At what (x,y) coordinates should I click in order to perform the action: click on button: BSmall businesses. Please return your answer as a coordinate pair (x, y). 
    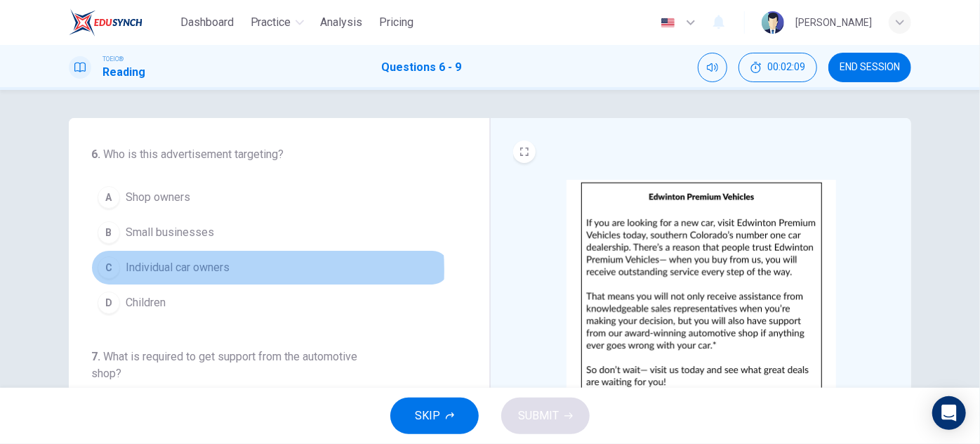
    Looking at the image, I should click on (270, 233).